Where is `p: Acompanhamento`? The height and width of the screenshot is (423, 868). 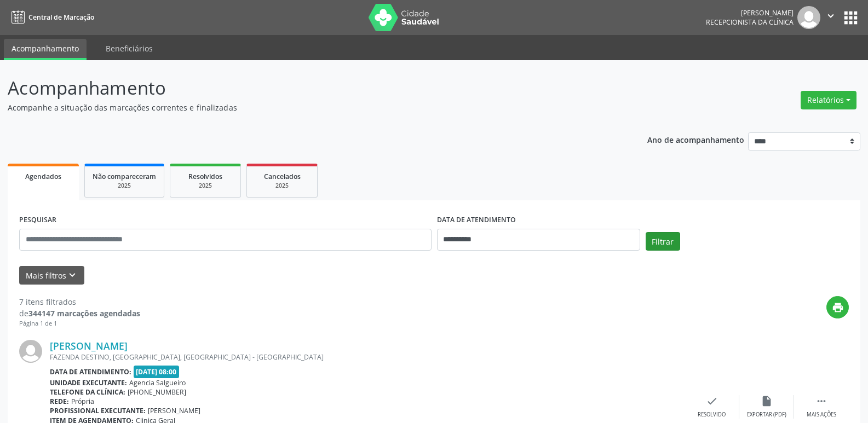 p: Acompanhamento is located at coordinates (306, 88).